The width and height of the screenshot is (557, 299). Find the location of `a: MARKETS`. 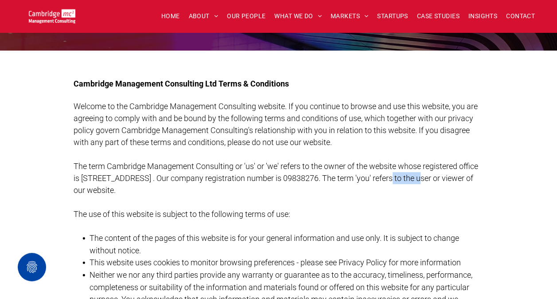

a: MARKETS is located at coordinates (349, 16).